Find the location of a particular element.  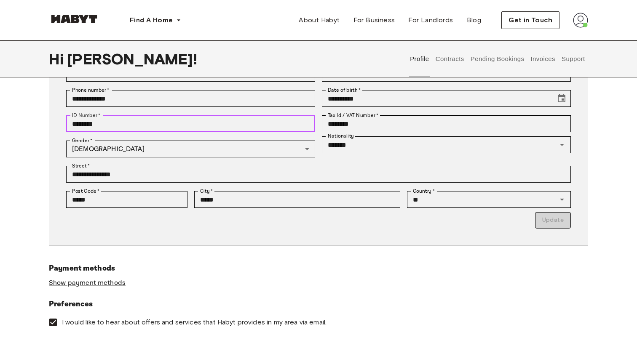

span: About Habyt is located at coordinates (319, 20).